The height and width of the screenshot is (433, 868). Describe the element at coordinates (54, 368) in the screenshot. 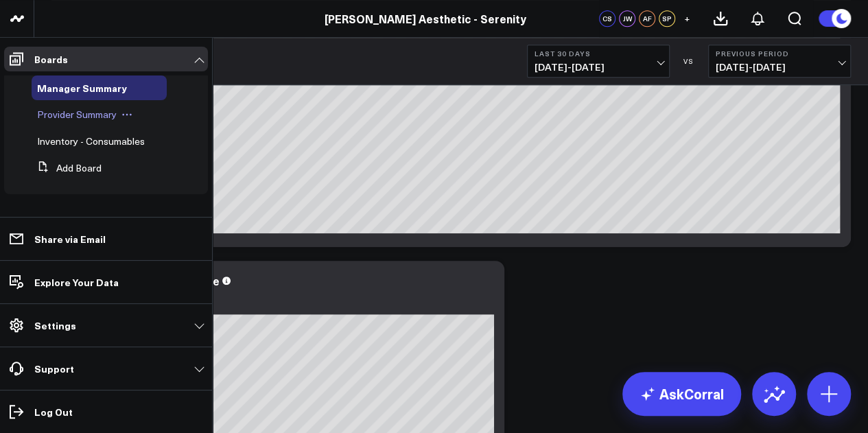

I see `p: Support` at that location.